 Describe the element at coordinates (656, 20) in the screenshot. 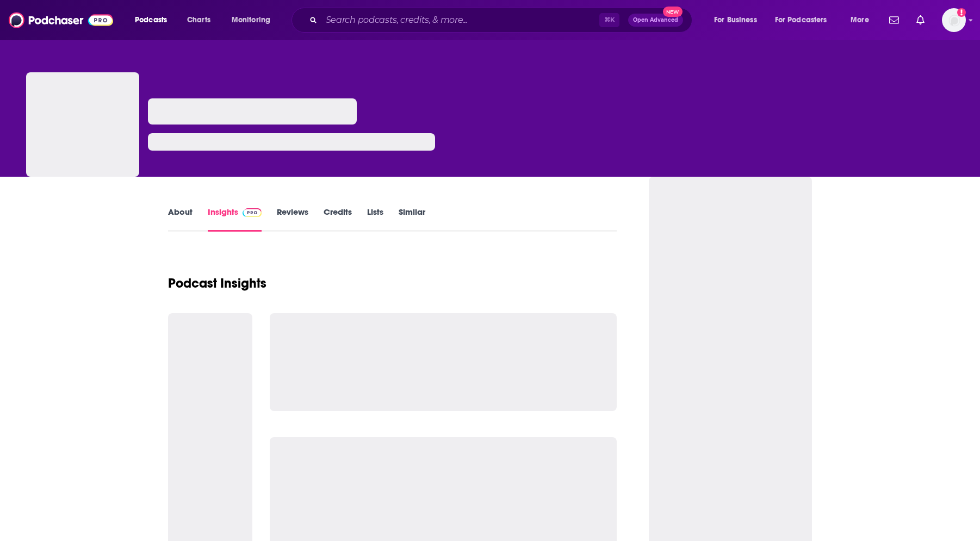

I see `button: Open AdvancedNew` at that location.